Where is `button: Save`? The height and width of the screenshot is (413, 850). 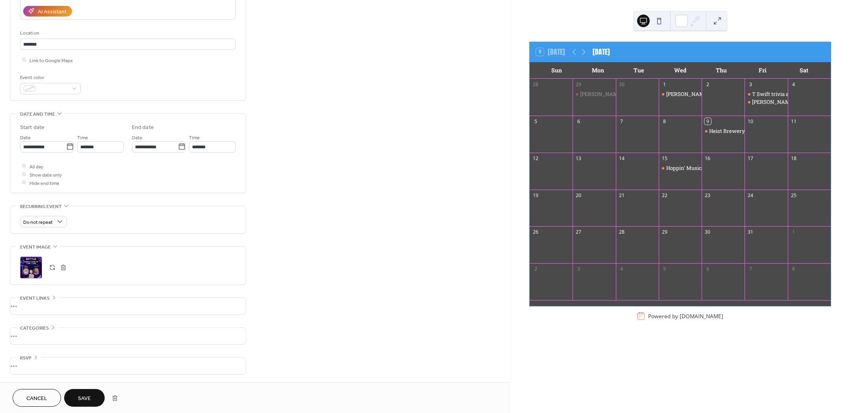
button: Save is located at coordinates (84, 398).